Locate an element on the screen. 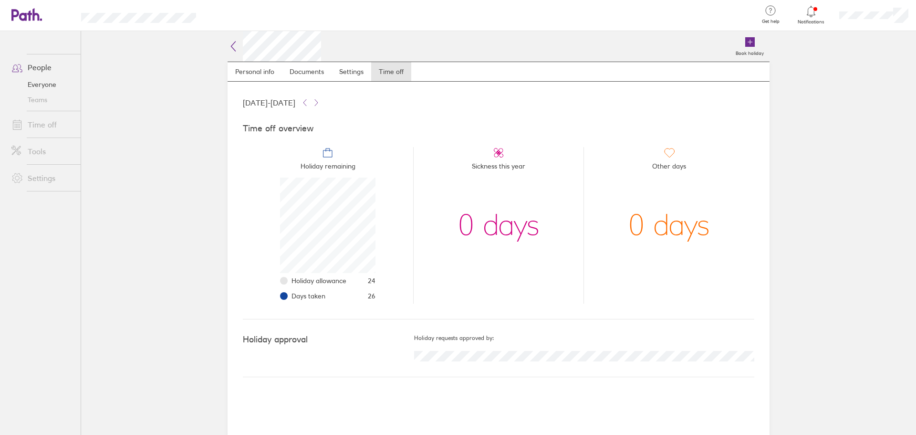  a: Teams is located at coordinates (42, 100).